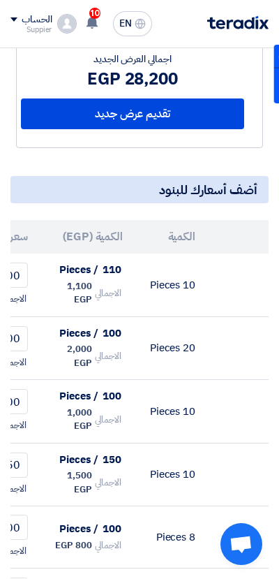 This screenshot has height=579, width=279. I want to click on button: EN, so click(133, 24).